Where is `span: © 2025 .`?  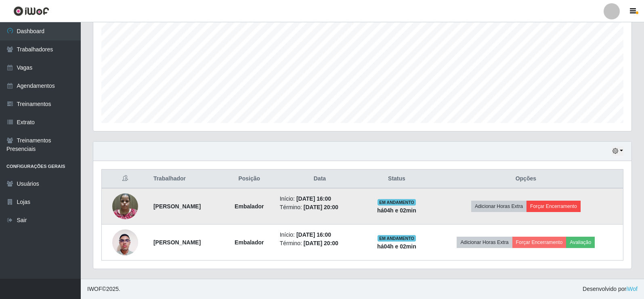
span: © 2025 . is located at coordinates (104, 289).